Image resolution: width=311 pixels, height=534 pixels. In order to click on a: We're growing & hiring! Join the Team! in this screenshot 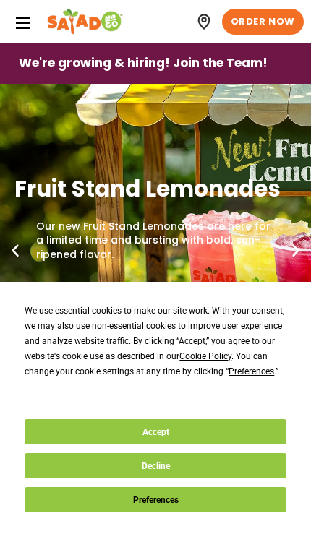, I will do `click(143, 64)`.